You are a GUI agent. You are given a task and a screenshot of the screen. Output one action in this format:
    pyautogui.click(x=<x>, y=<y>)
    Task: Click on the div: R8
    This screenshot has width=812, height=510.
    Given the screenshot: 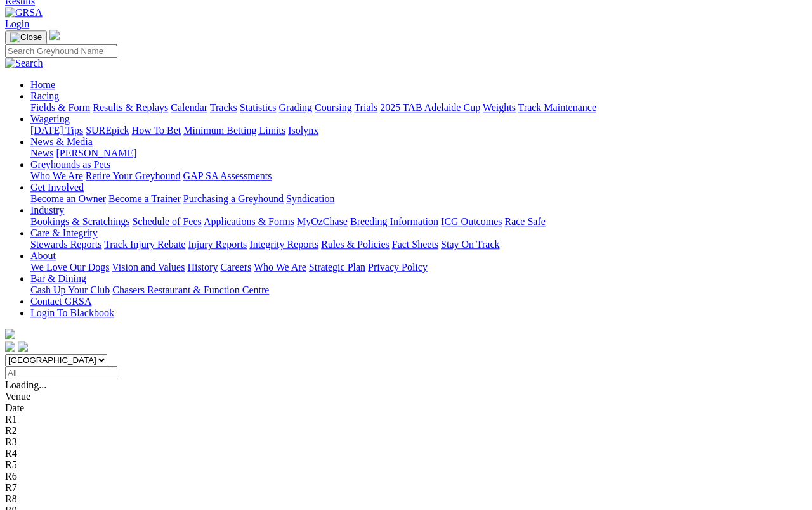 What is the action you would take?
    pyautogui.click(x=406, y=499)
    